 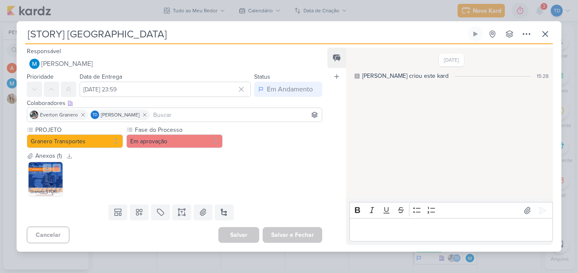 I want to click on div: Anexos (1), so click(x=49, y=156).